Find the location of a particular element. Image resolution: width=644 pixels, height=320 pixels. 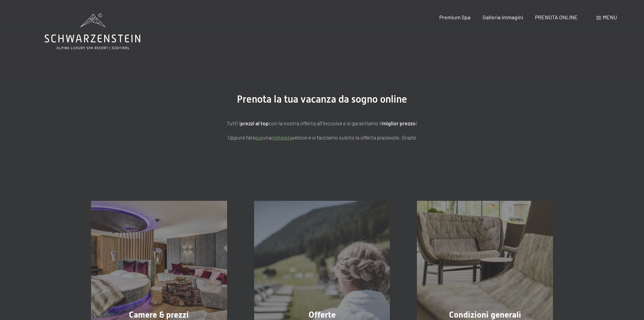

span: Premium Spa is located at coordinates (455, 17).